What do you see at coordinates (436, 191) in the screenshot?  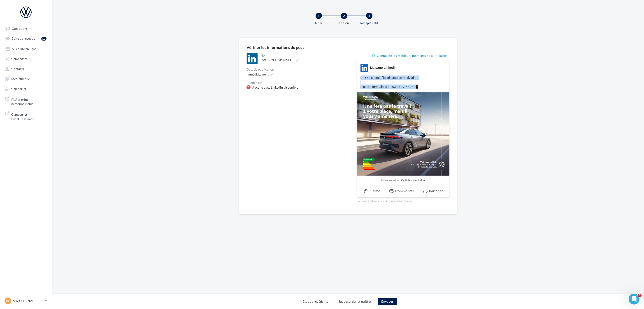 I see `span: Partager` at bounding box center [436, 191].